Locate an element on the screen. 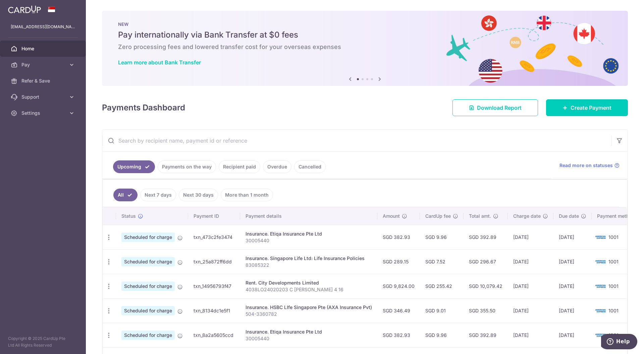  div: Rent. City Developments Limited is located at coordinates (309, 283).